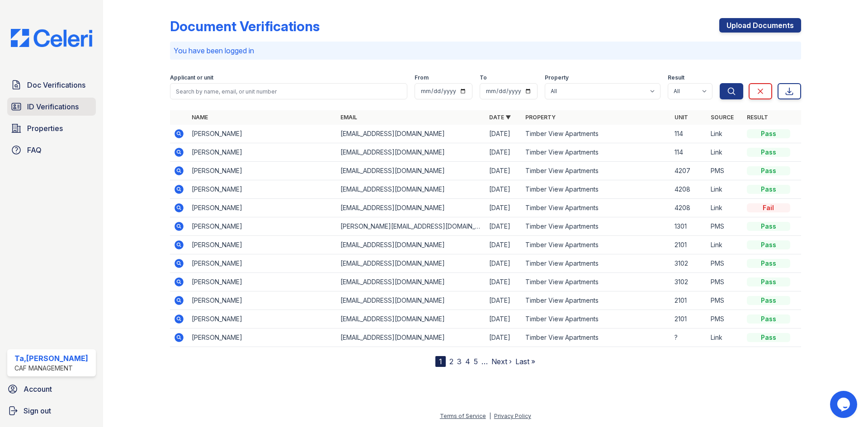  Describe the element at coordinates (37, 389) in the screenshot. I see `span: Account` at that location.